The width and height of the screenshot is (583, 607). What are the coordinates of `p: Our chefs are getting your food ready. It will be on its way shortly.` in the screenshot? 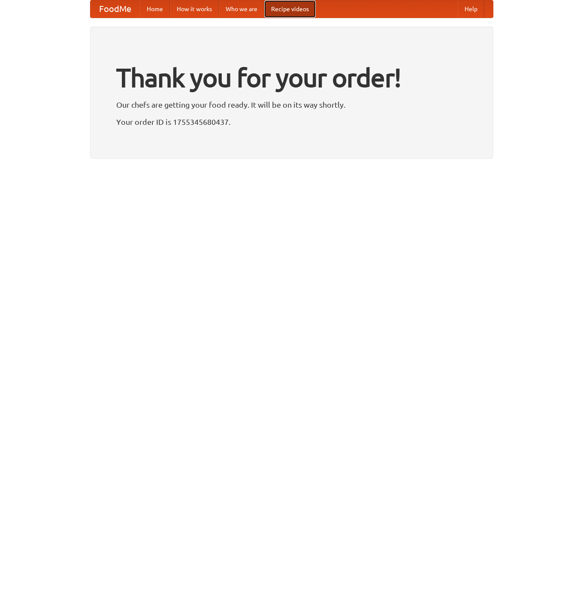 It's located at (291, 105).